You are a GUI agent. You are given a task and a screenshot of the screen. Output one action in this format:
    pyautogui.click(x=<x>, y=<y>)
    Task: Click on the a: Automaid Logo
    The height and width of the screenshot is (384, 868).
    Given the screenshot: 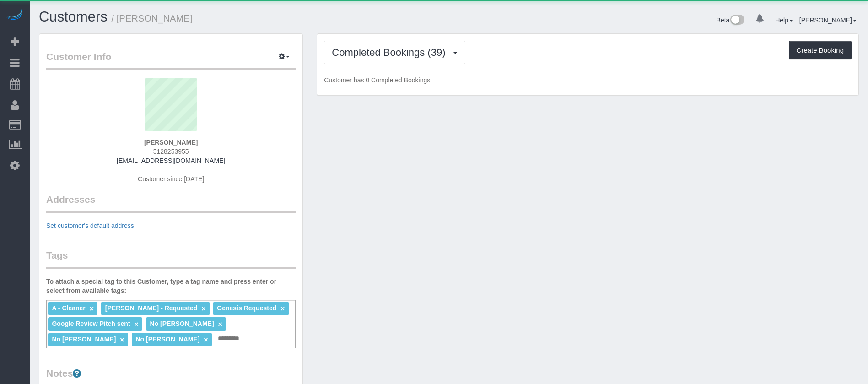 What is the action you would take?
    pyautogui.click(x=14, y=15)
    